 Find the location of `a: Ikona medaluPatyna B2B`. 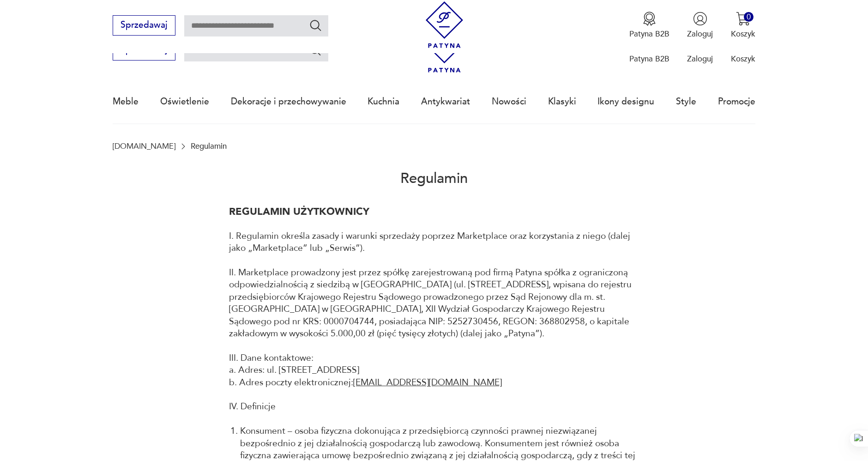

a: Ikona medaluPatyna B2B is located at coordinates (649, 25).